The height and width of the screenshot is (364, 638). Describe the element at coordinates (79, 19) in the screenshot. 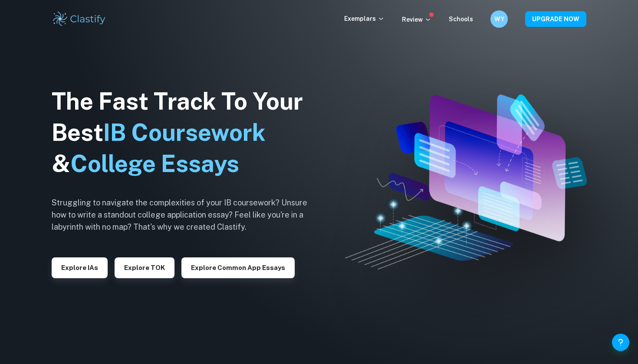

I see `img: Clastify logo` at that location.